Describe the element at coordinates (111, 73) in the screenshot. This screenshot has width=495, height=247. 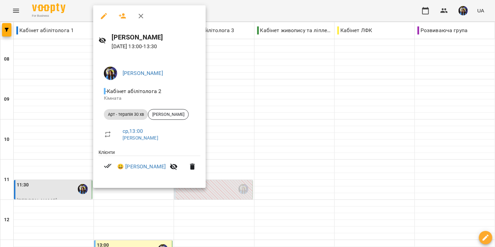
I see `img: 45559c1a150f8c2aa145bf47fc7aae9b.jpg` at that location.